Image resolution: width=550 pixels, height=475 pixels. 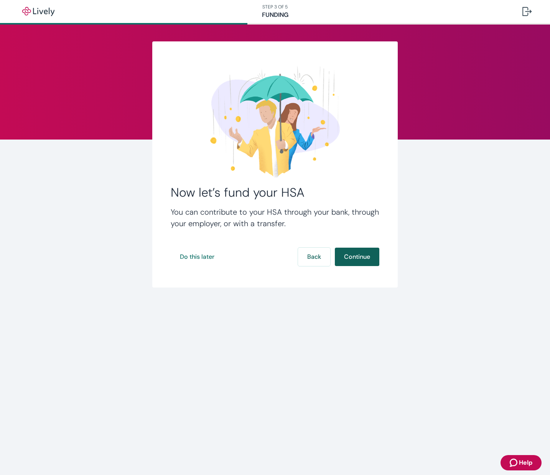 I want to click on h2: Now let’s fund your HSA, so click(x=275, y=192).